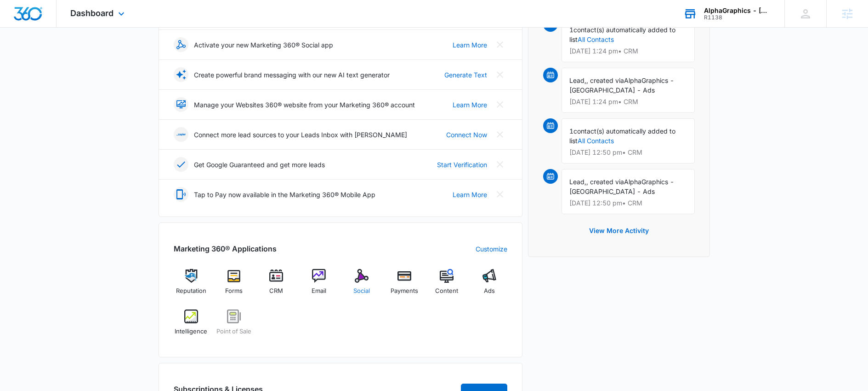 The height and width of the screenshot is (391, 868). What do you see at coordinates (191, 291) in the screenshot?
I see `span: Reputation` at bounding box center [191, 291].